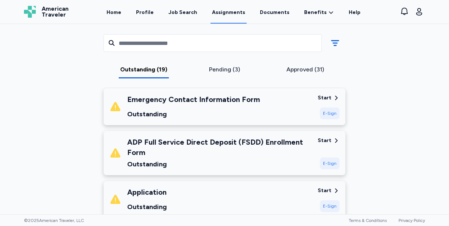 The image size is (449, 226). What do you see at coordinates (30, 12) in the screenshot?
I see `img: Logo` at bounding box center [30, 12].